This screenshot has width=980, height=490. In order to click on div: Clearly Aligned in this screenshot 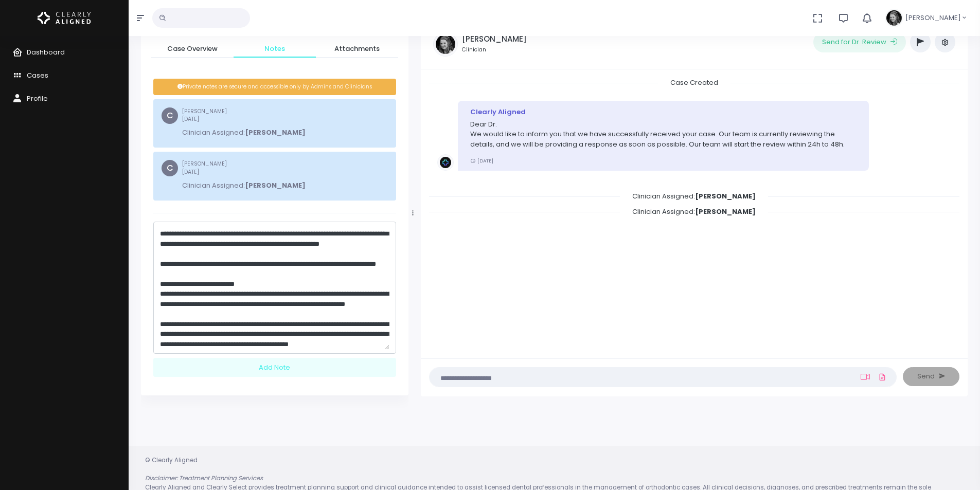, I will do `click(663, 112)`.